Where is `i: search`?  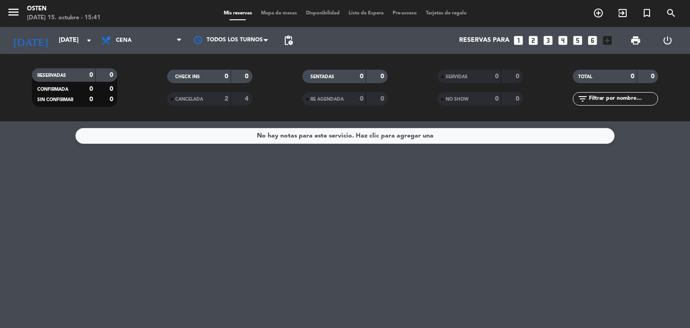 i: search is located at coordinates (671, 13).